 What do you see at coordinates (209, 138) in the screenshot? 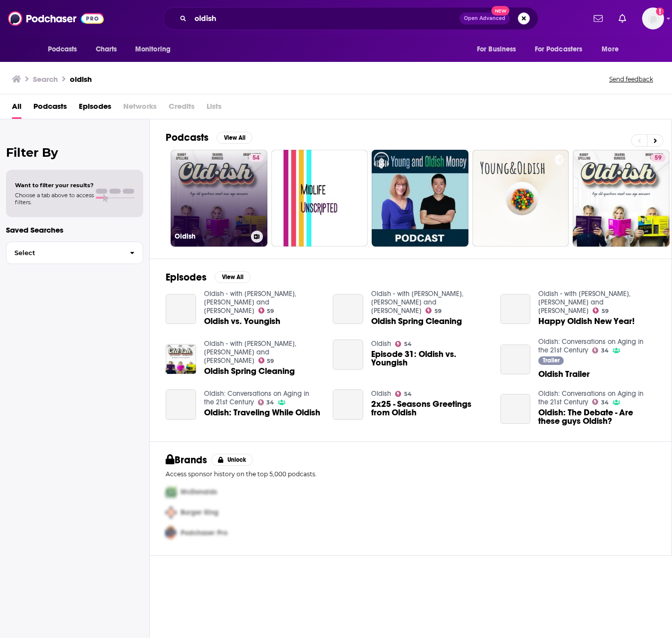
I see `a: PodcastsView All` at bounding box center [209, 138].